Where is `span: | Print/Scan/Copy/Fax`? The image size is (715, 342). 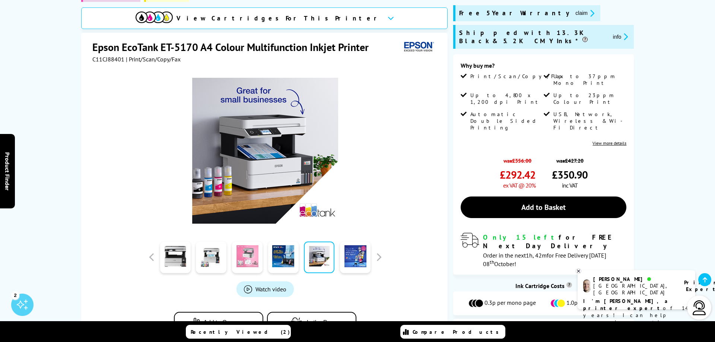
span: | Print/Scan/Copy/Fax is located at coordinates (153, 59).